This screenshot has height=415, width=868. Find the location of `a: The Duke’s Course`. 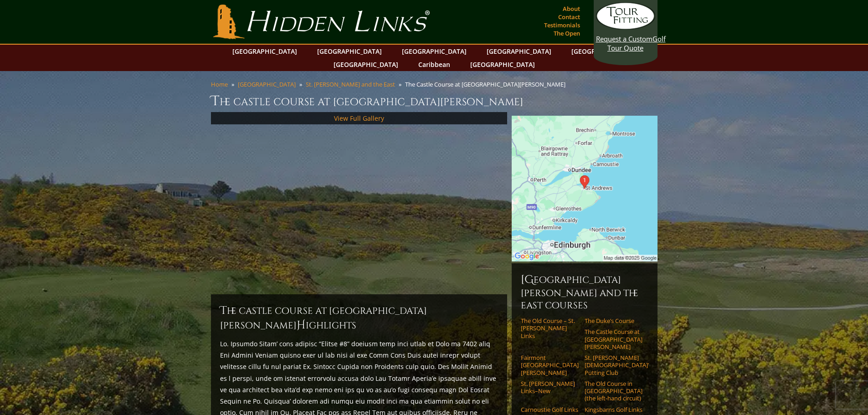

a: The Duke’s Course is located at coordinates (613, 321).